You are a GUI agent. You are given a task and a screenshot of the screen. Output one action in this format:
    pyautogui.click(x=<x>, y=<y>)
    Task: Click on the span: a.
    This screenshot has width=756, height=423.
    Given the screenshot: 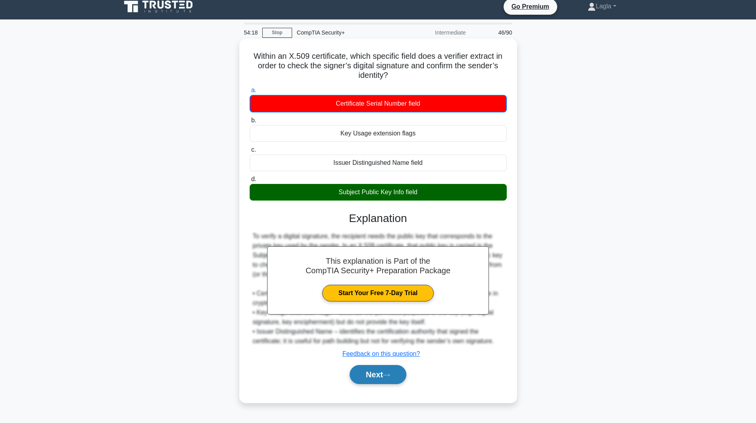 What is the action you would take?
    pyautogui.click(x=254, y=90)
    